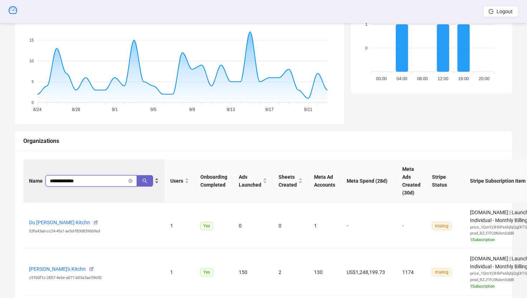  I want to click on tspan: 10, so click(32, 61).